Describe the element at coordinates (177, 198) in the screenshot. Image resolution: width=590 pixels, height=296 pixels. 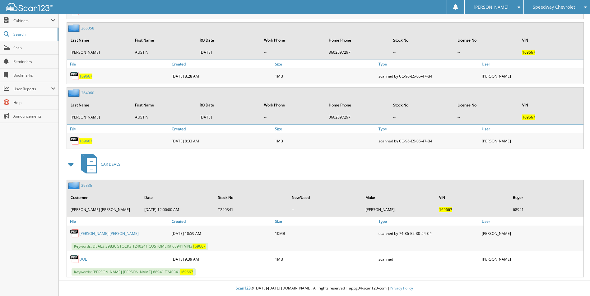
I see `th: Date` at that location.